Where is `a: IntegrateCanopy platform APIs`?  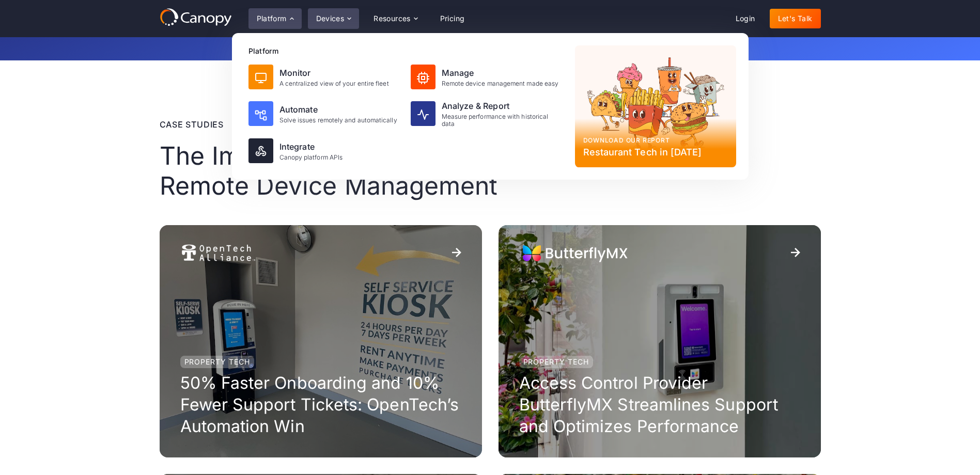 a: IntegrateCanopy platform APIs is located at coordinates (325, 151).